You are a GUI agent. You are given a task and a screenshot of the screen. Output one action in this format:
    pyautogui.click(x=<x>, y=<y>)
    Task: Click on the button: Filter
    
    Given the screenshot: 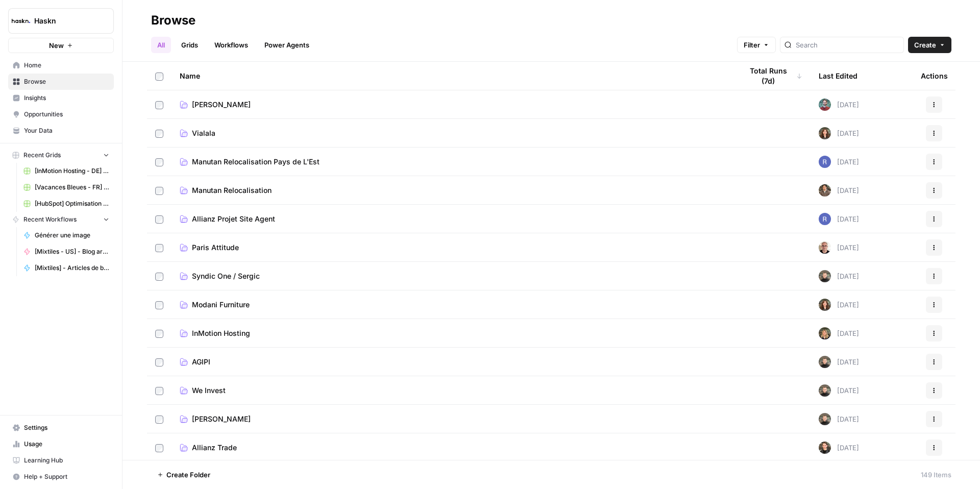 What is the action you would take?
    pyautogui.click(x=756, y=45)
    